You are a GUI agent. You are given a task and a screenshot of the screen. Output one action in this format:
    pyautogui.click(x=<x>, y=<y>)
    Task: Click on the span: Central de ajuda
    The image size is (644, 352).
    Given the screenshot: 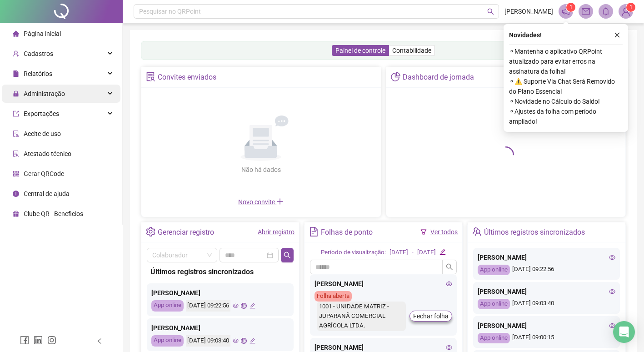 What is the action you would take?
    pyautogui.click(x=46, y=194)
    